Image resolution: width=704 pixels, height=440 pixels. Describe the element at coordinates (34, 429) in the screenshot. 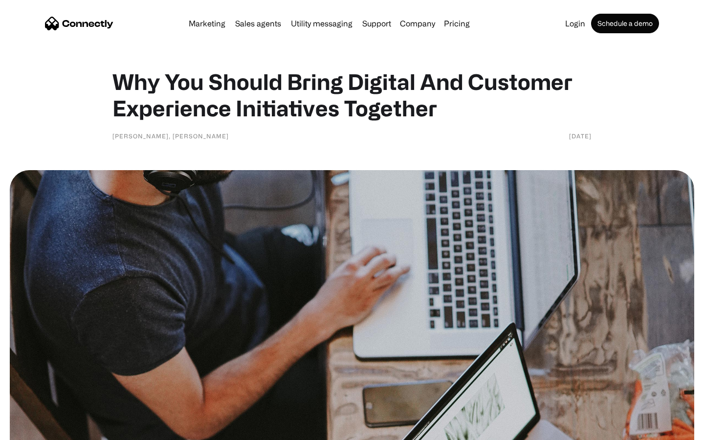

I see `aside: Language selected: English` at that location.